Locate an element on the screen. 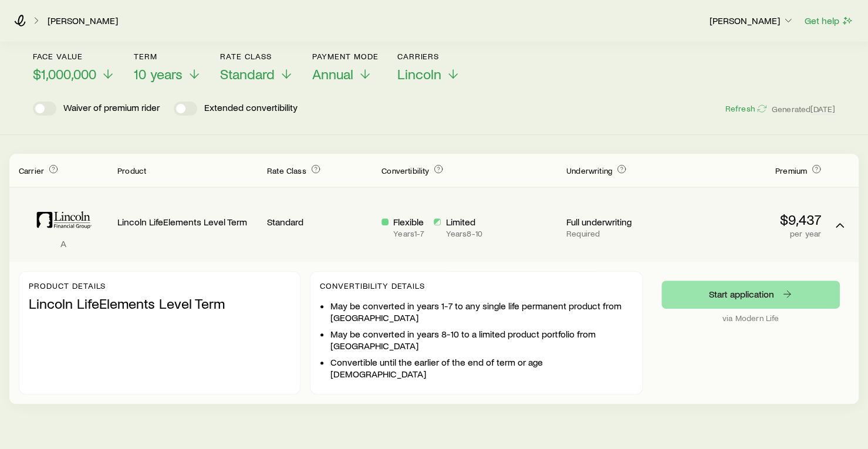 The image size is (868, 449). p: Required is located at coordinates (619, 233).